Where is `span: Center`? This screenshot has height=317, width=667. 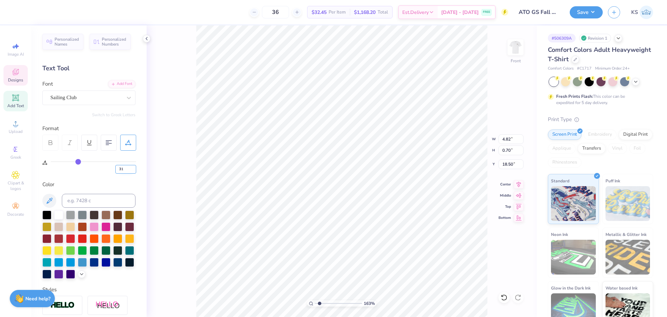 span: Center is located at coordinates (505, 184).